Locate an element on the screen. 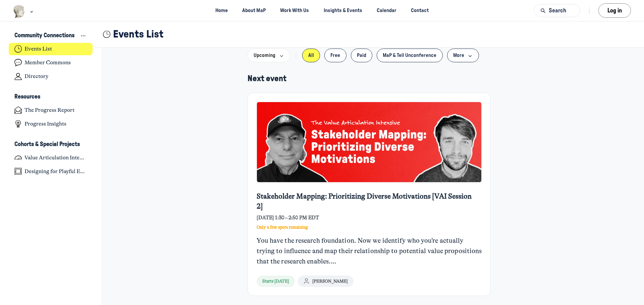  h4: The Progress Report is located at coordinates (49, 110).